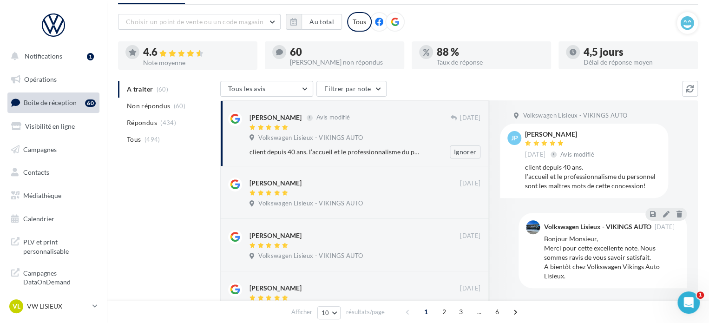 Image resolution: width=709 pixels, height=323 pixels. Describe the element at coordinates (53, 219) in the screenshot. I see `a: Calendrier` at that location.